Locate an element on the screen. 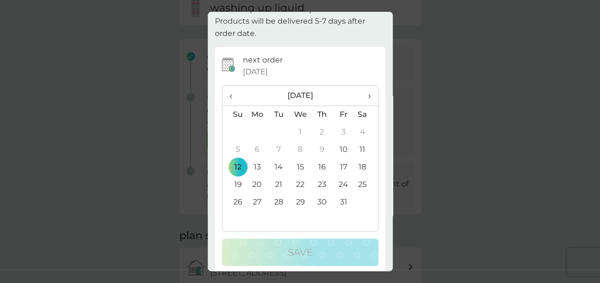 The height and width of the screenshot is (283, 600). td: 9 is located at coordinates (321, 150).